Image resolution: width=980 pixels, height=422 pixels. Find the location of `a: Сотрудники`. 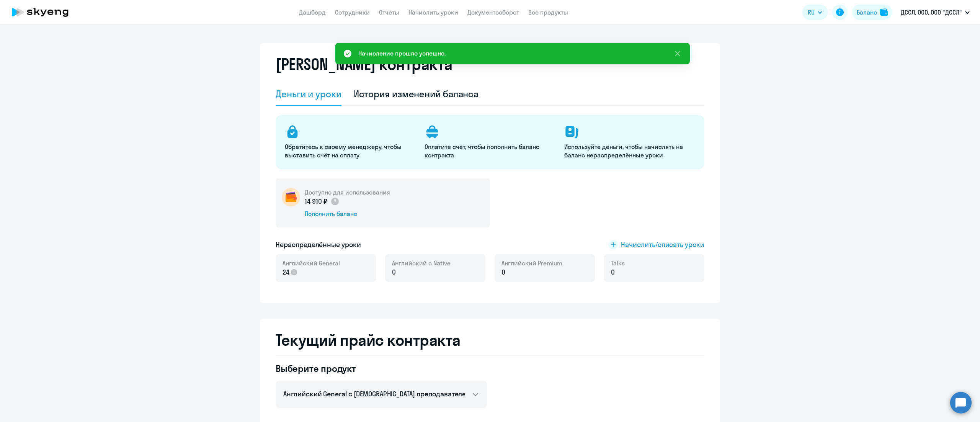

a: Сотрудники is located at coordinates (352, 12).